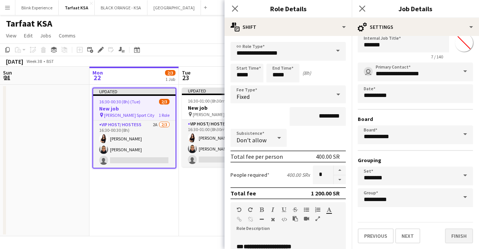 The height and width of the screenshot is (249, 479). What do you see at coordinates (121, 7) in the screenshot?
I see `button: BLACK ORANGE - KSA` at bounding box center [121, 7].